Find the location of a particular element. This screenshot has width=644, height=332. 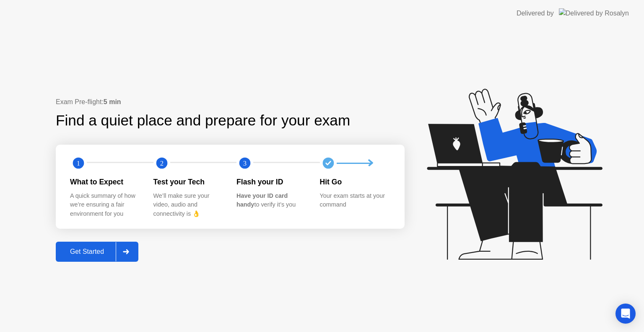

text: 1 is located at coordinates (78, 164).